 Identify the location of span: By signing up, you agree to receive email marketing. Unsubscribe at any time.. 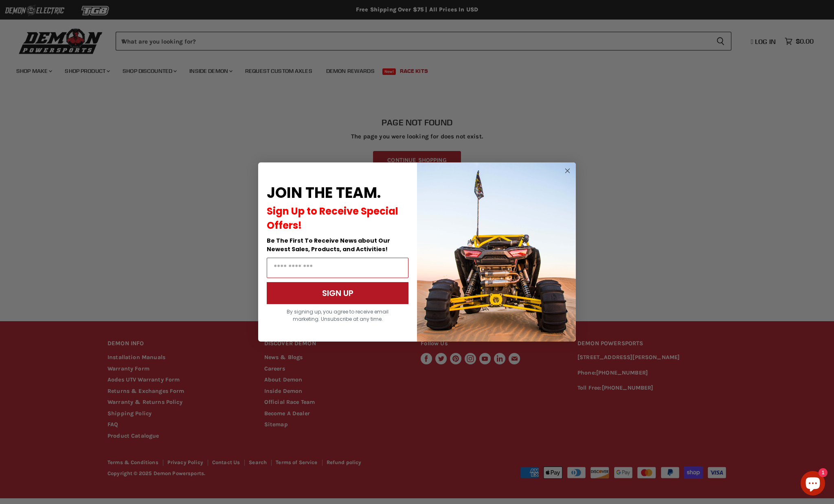
(338, 315).